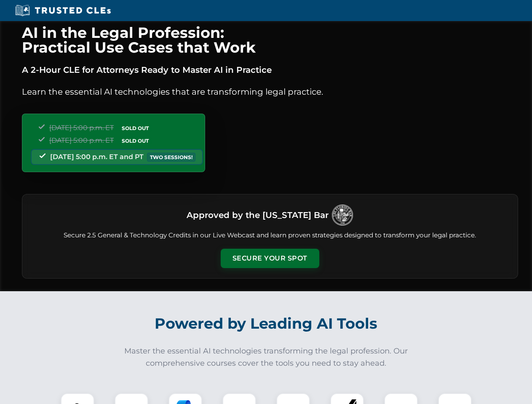 The width and height of the screenshot is (532, 404). I want to click on p: Secure 2.5 General & Technology Credits in our Live Webcast and learn proven strategies designed ..., so click(270, 235).